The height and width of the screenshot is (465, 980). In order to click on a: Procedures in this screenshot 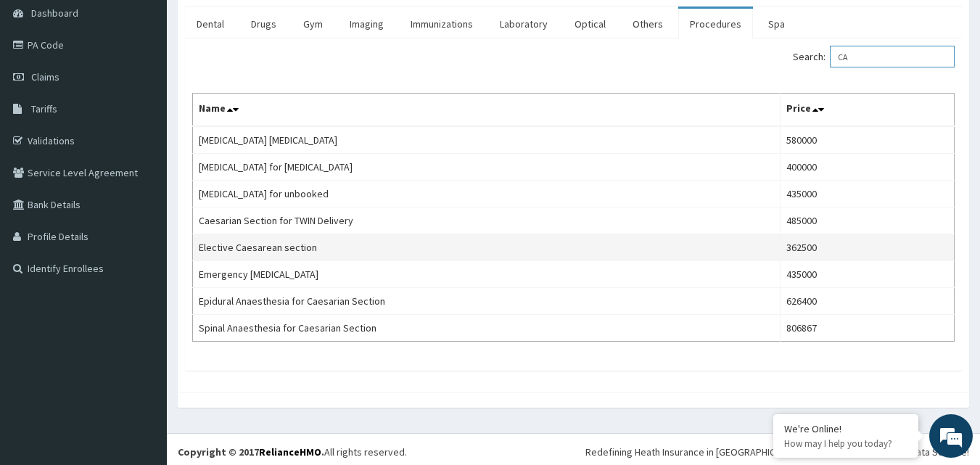, I will do `click(715, 24)`.